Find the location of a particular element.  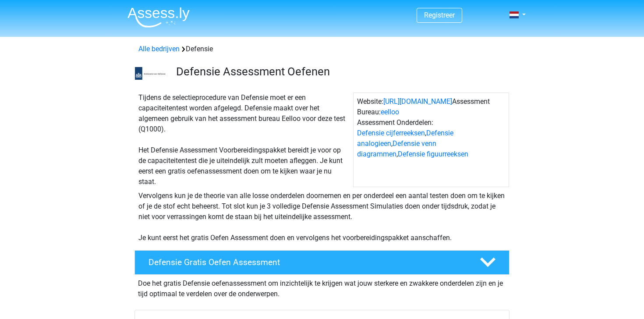

div: Defensie is located at coordinates (322, 49).